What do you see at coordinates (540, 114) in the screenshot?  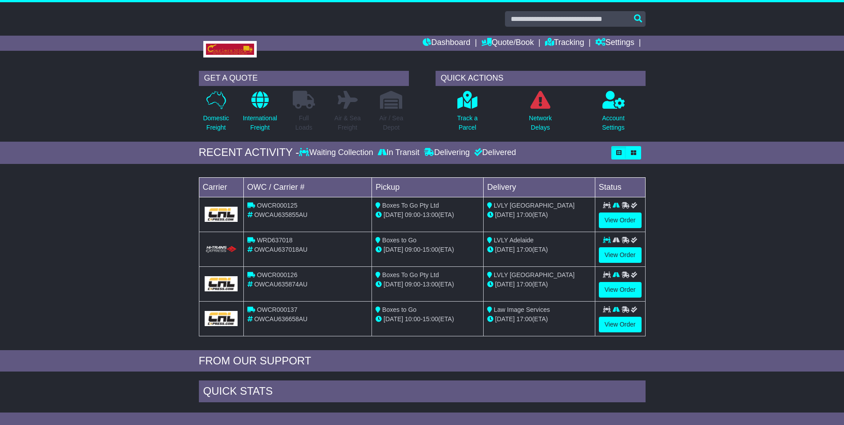 I see `a: NetworkDelays` at bounding box center [540, 114].